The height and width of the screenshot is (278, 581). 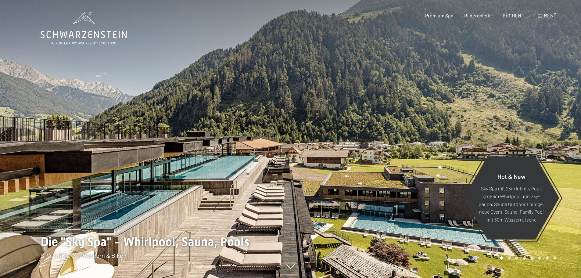 What do you see at coordinates (512, 15) in the screenshot?
I see `span: BUCHEN` at bounding box center [512, 15].